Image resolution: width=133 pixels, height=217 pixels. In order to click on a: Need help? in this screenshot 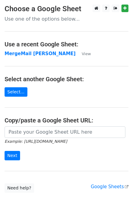, I will do `click(19, 188)`.